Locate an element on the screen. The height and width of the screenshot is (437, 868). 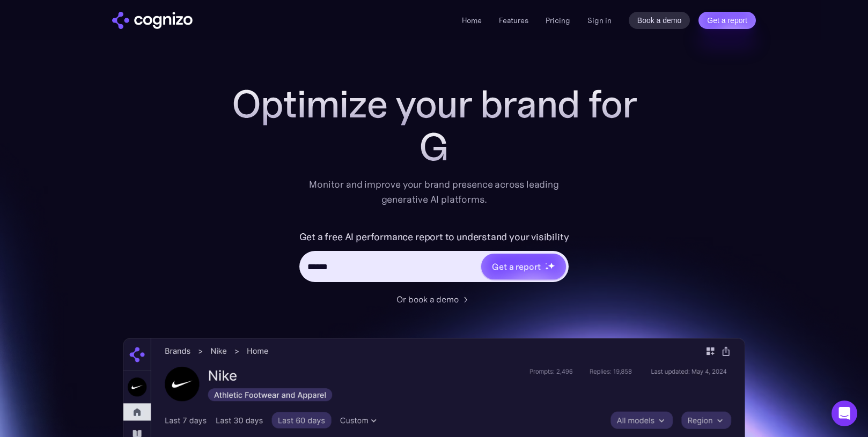
a: Sign in is located at coordinates (599, 21).